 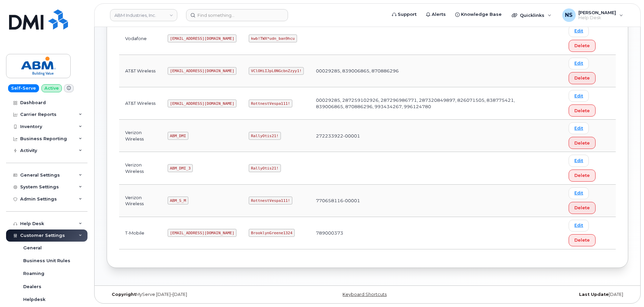 What do you see at coordinates (481, 14) in the screenshot?
I see `span: Knowledge Base` at bounding box center [481, 14].